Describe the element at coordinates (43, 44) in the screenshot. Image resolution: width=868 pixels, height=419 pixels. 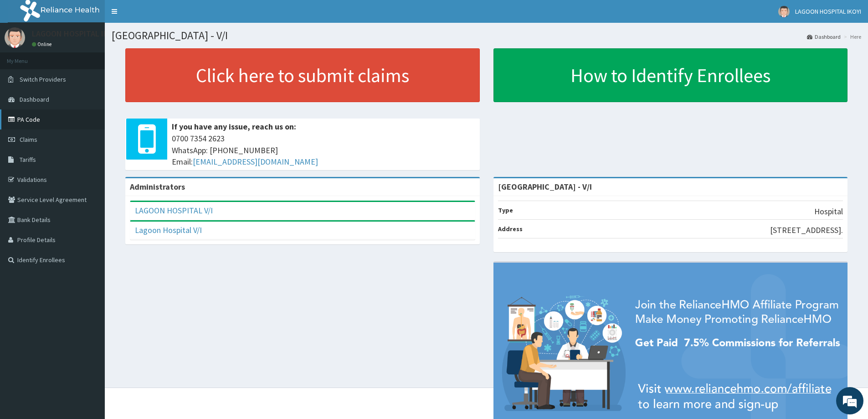
I see `a: Online` at that location.